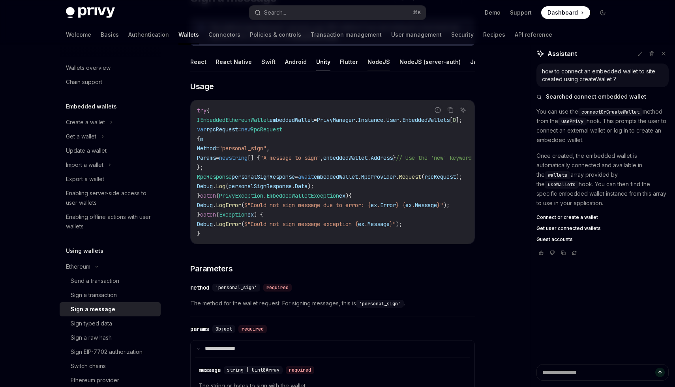 The height and width of the screenshot is (387, 675). I want to click on span: PrivyException, so click(241, 196).